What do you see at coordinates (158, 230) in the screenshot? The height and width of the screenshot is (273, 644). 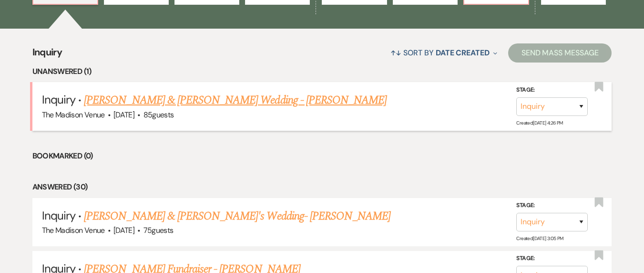 I see `span: 75 guests` at bounding box center [158, 230].